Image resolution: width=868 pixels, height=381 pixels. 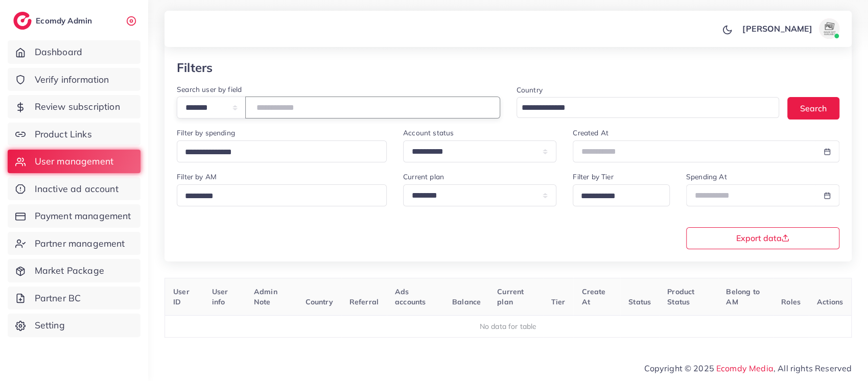 I want to click on span: Tier, so click(x=559, y=302).